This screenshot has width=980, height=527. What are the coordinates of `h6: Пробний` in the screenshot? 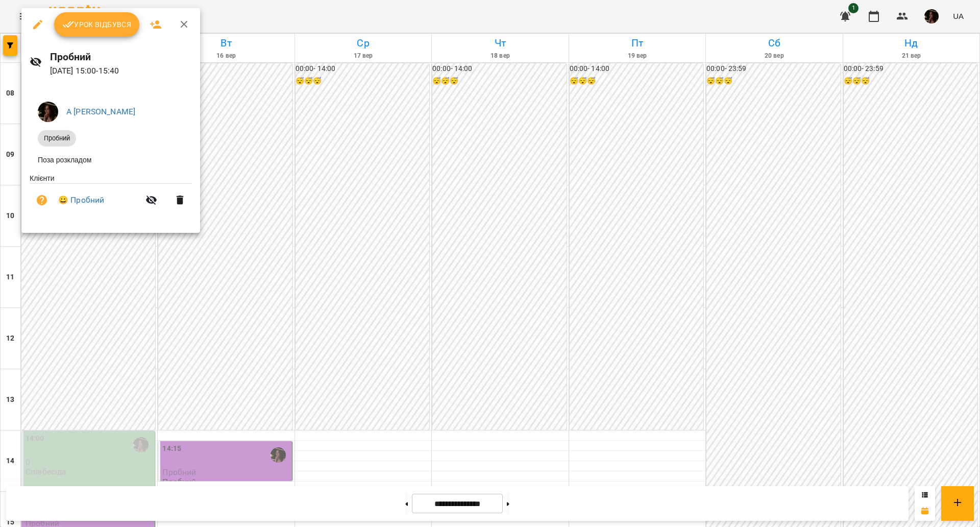 It's located at (121, 56).